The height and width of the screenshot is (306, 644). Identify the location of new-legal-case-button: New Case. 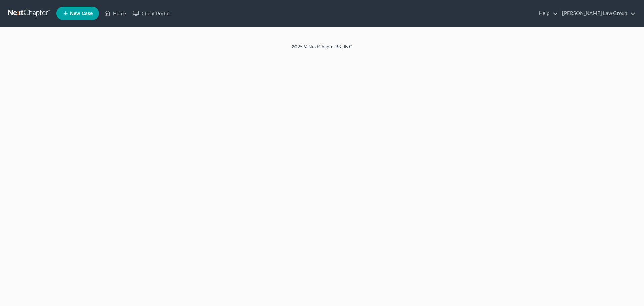
(78, 13).